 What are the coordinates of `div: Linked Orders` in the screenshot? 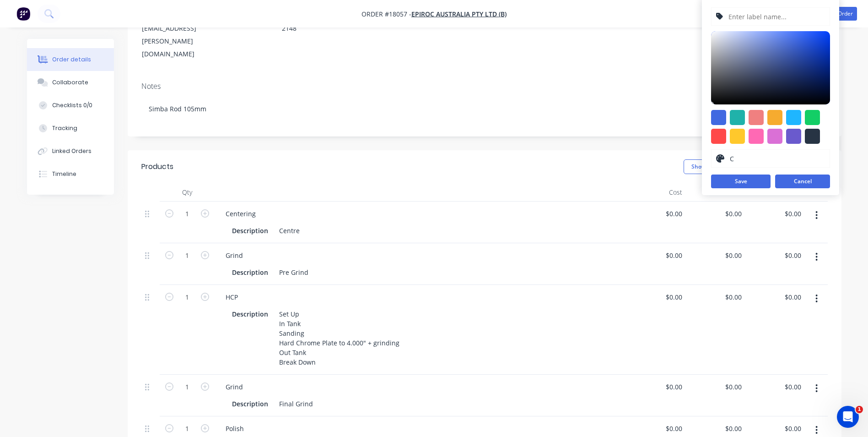 It's located at (72, 151).